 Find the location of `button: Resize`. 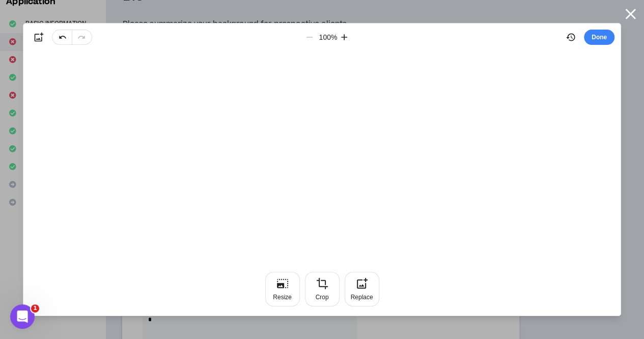

button: Resize is located at coordinates (282, 289).